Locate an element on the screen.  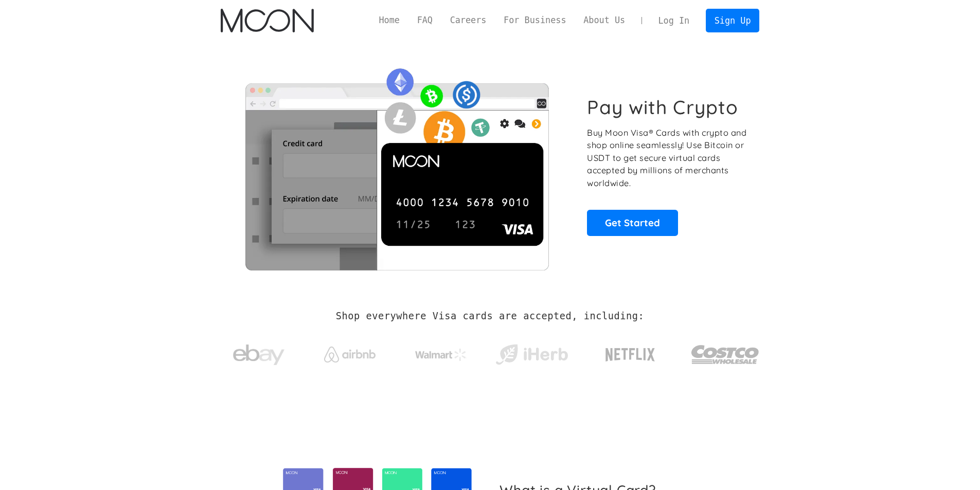
a: Airbnb is located at coordinates (350, 352).